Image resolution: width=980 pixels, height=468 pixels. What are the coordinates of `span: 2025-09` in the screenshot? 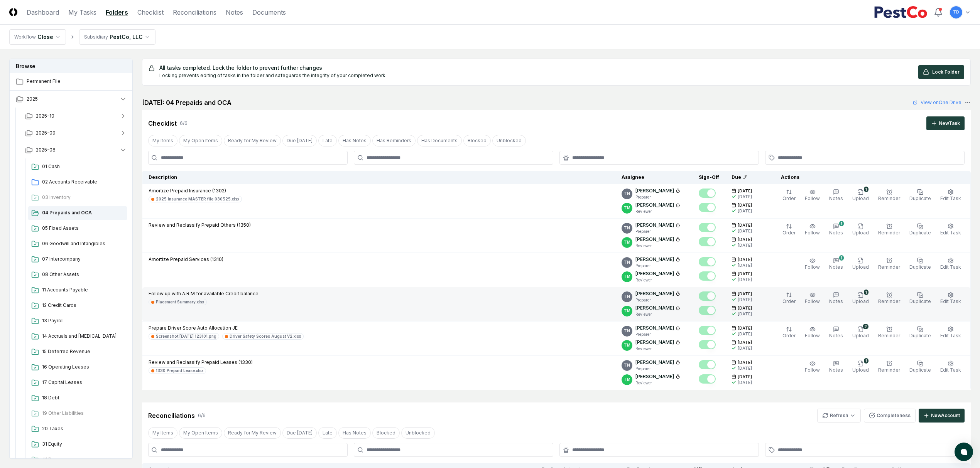 It's located at (45, 133).